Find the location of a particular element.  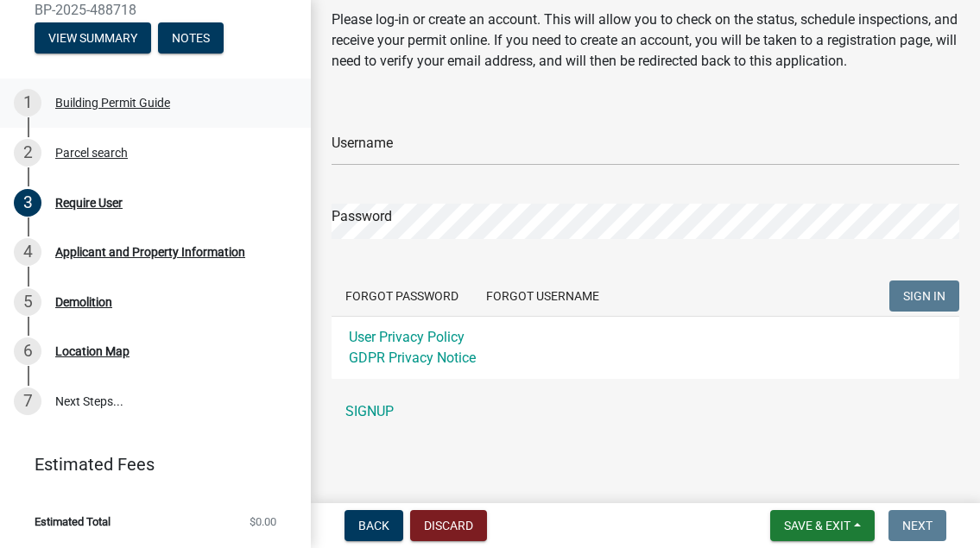

button: SIGN IN is located at coordinates (924, 296).